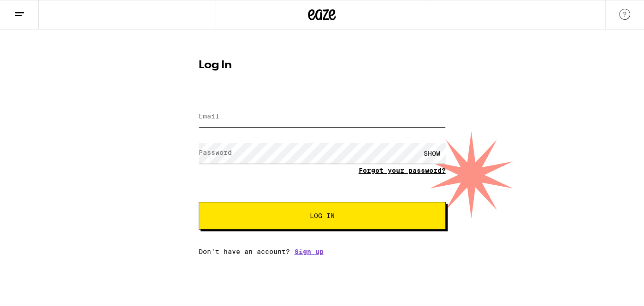 The image size is (644, 306). I want to click on div: SHOW, so click(432, 153).